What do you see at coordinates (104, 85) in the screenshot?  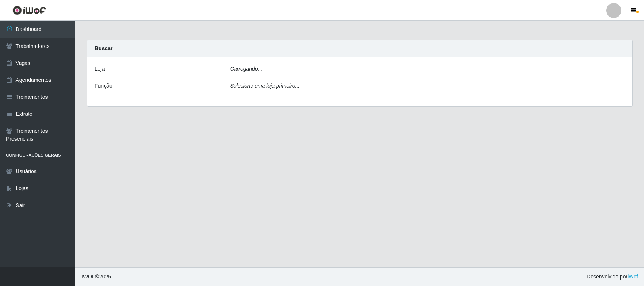 I see `label: Função` at bounding box center [104, 85].